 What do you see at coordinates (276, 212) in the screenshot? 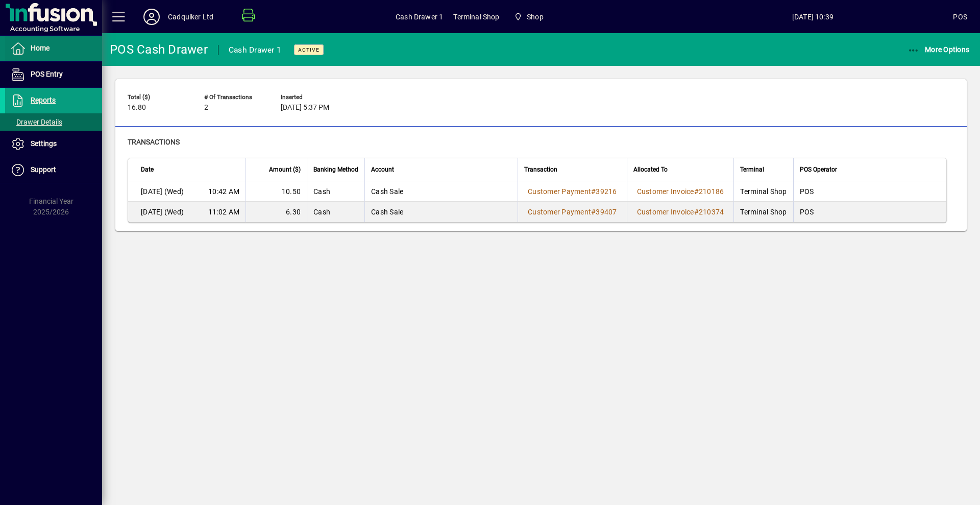
I see `td: 6.30` at bounding box center [276, 212].